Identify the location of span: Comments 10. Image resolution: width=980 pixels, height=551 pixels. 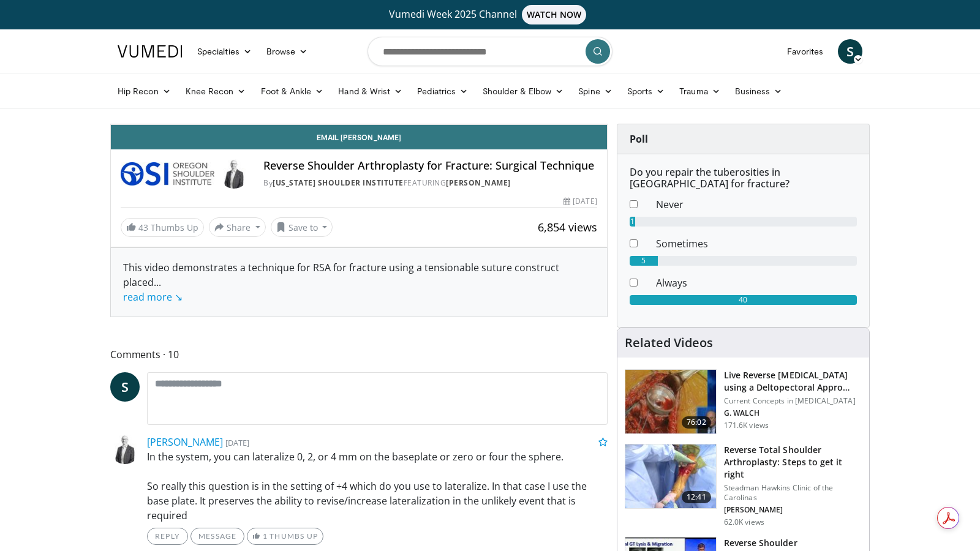
(359, 354).